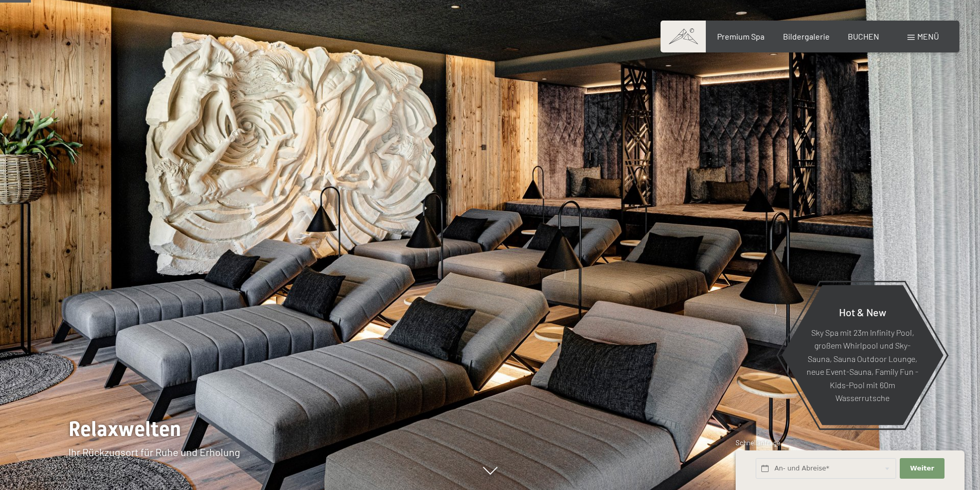  Describe the element at coordinates (740, 36) in the screenshot. I see `span: Premium Spa` at that location.